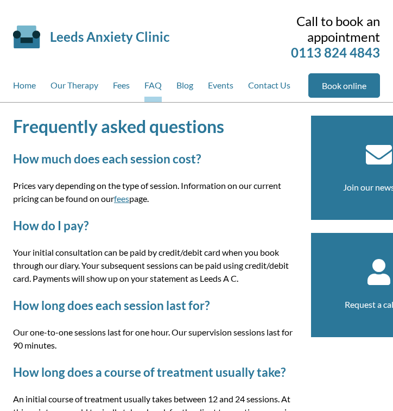 This screenshot has height=411, width=393. Describe the element at coordinates (74, 87) in the screenshot. I see `a: Our Therapy` at that location.